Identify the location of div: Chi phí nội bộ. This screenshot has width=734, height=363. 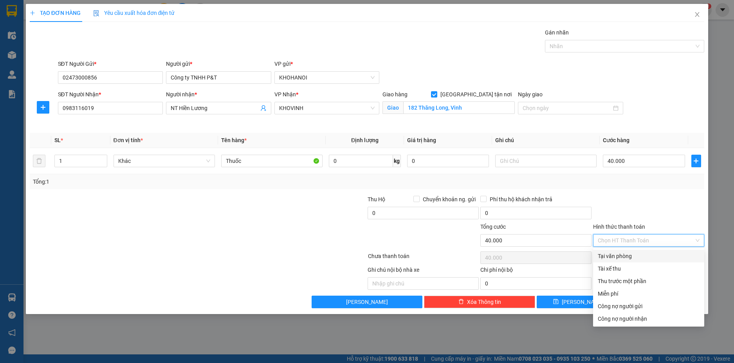
(536, 271).